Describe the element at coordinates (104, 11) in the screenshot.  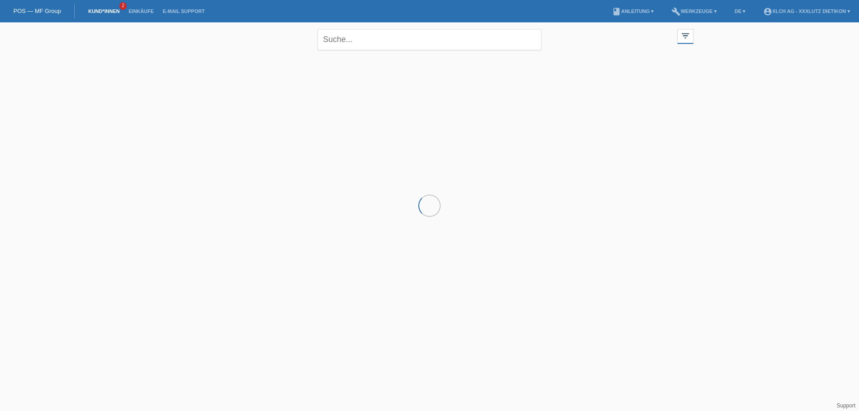
I see `a: Kund*innen` at that location.